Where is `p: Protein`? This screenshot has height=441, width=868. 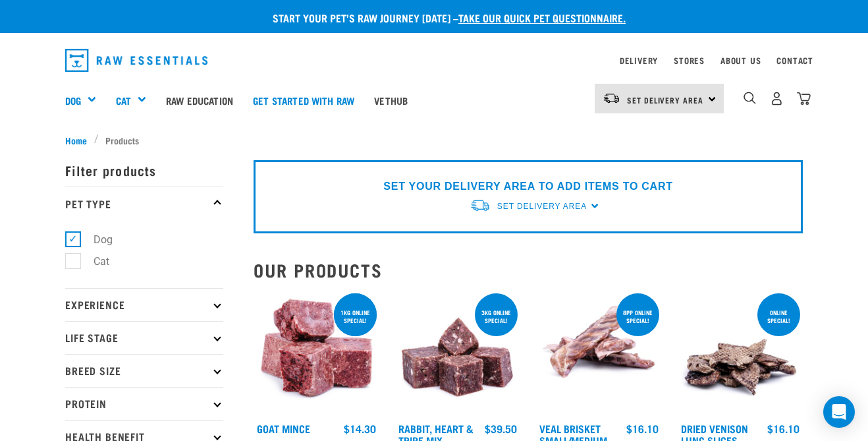 p: Protein is located at coordinates (145, 403).